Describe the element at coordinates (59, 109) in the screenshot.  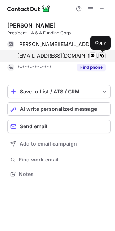
I see `button: AI write personalized message` at that location.